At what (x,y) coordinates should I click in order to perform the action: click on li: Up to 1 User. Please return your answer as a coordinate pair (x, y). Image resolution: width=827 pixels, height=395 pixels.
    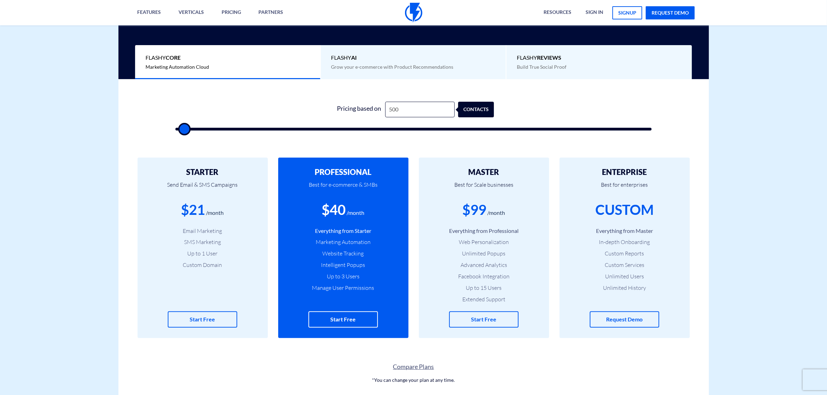
    Looking at the image, I should click on (203, 254).